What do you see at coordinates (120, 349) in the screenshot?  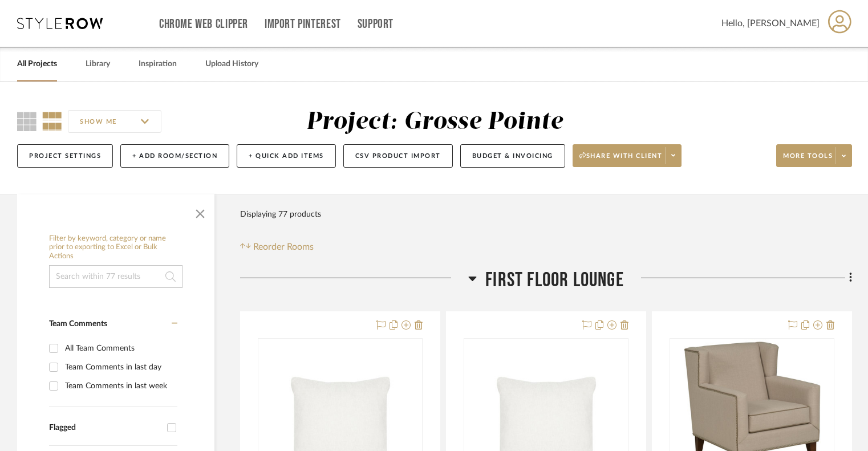 I see `div: All Team Comments` at bounding box center [120, 349].